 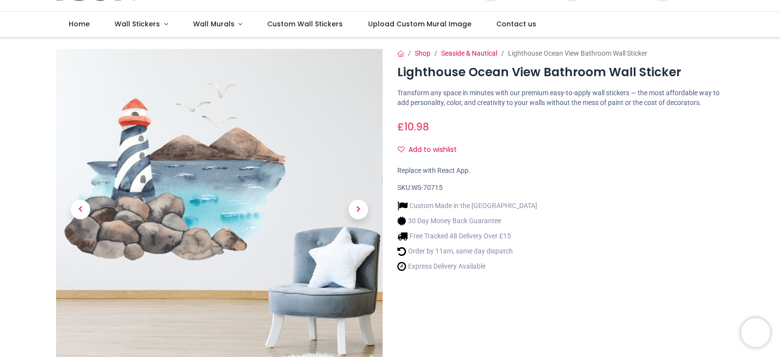 What do you see at coordinates (137, 24) in the screenshot?
I see `span: Wall Stickers` at bounding box center [137, 24].